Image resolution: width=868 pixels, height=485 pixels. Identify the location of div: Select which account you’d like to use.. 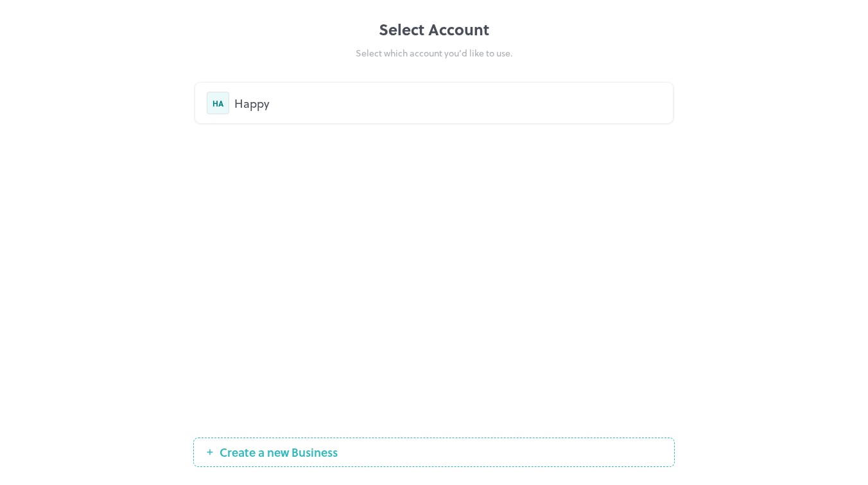
(434, 53).